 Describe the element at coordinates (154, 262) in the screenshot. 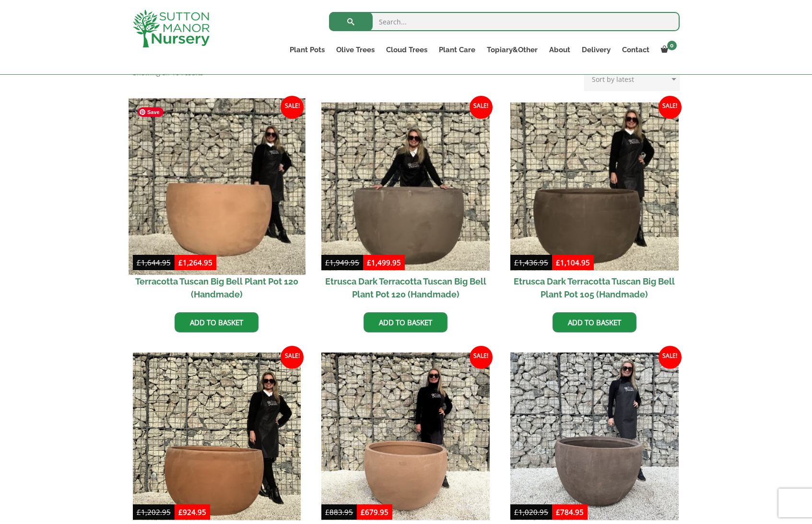

I see `bdi: 1,644.95` at that location.